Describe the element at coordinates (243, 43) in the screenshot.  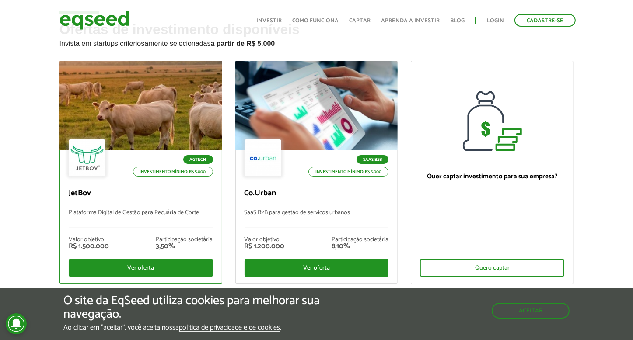
I see `strong: a partir de R$ 5.000` at that location.